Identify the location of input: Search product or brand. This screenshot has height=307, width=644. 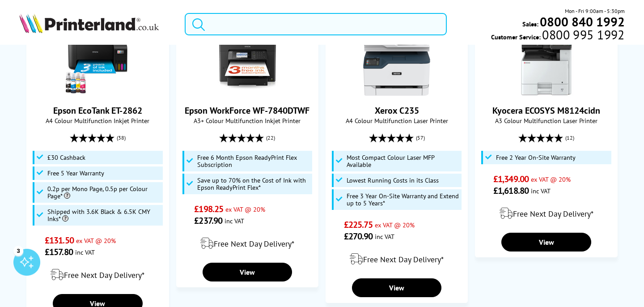
(315, 24).